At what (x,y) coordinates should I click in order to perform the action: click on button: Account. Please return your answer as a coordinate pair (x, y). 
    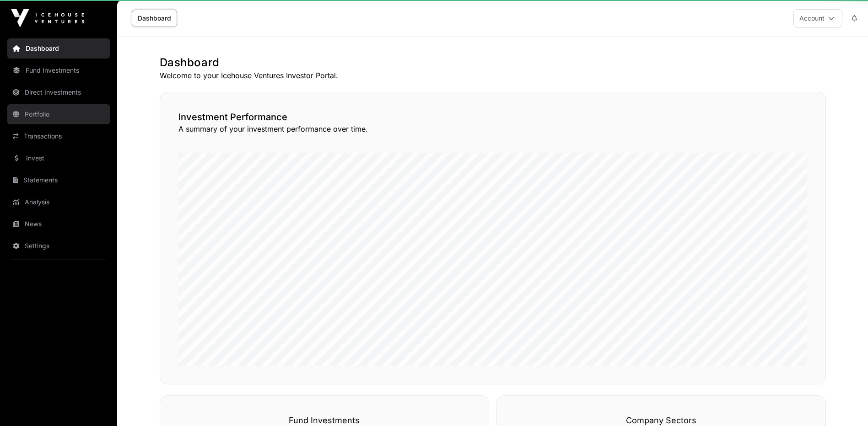
    Looking at the image, I should click on (817, 19).